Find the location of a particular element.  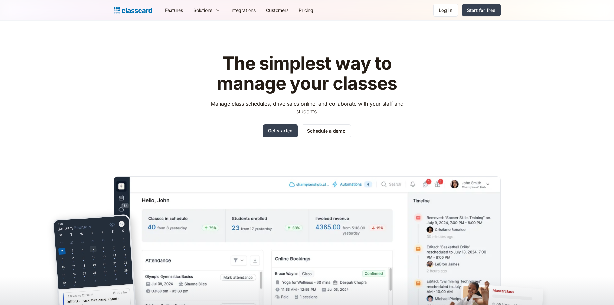

div: Log in is located at coordinates (446, 10).